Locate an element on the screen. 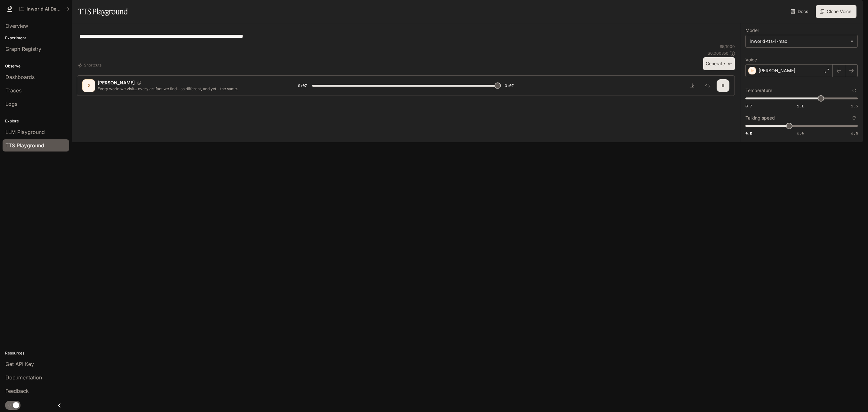 The height and width of the screenshot is (412, 868). p: Model is located at coordinates (752, 31).